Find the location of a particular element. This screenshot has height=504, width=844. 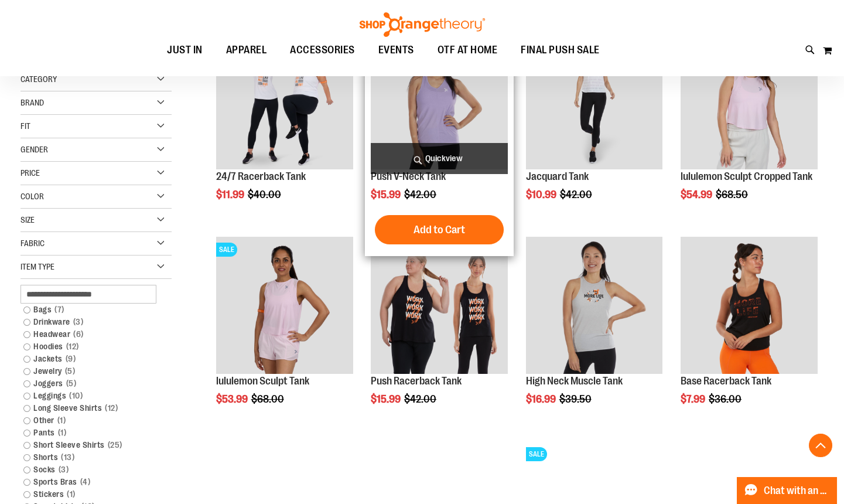

img: lululemon Sculpt Cropped Tank is located at coordinates (750, 101).